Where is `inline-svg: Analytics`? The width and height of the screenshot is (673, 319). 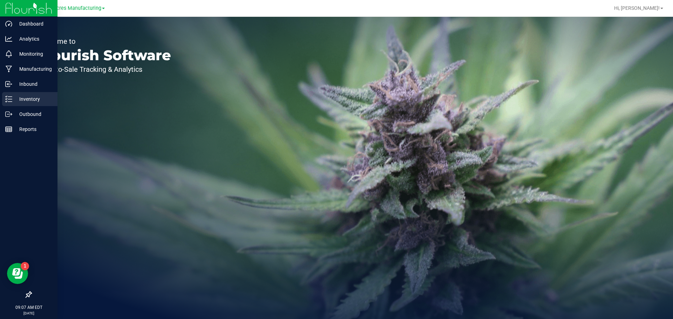 inline-svg: Analytics is located at coordinates (9, 39).